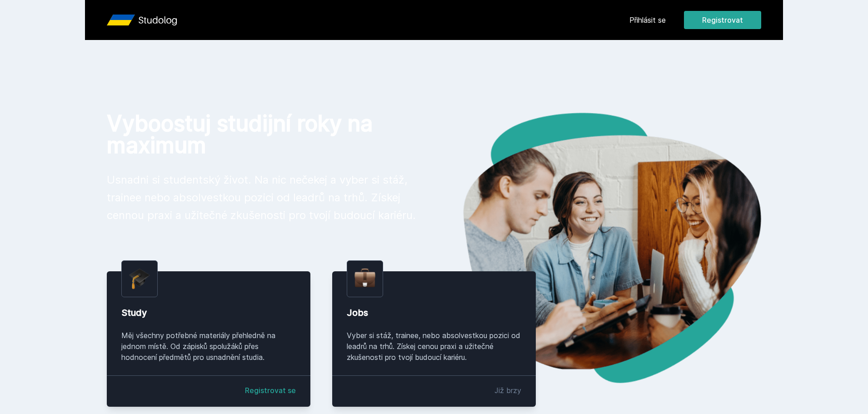 This screenshot has height=414, width=868. What do you see at coordinates (208, 312) in the screenshot?
I see `div: Study` at bounding box center [208, 312].